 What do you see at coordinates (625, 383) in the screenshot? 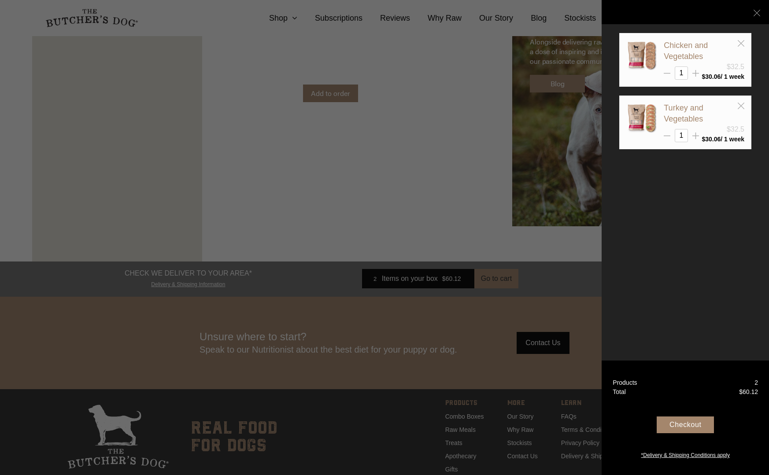
I see `div: Products` at bounding box center [625, 383].